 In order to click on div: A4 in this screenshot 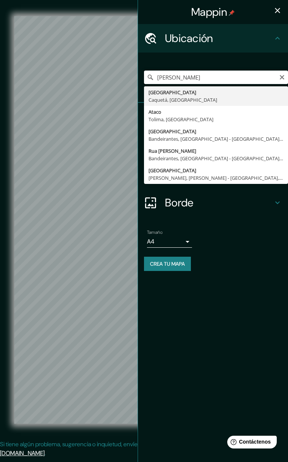, I will do `click(170, 242)`.